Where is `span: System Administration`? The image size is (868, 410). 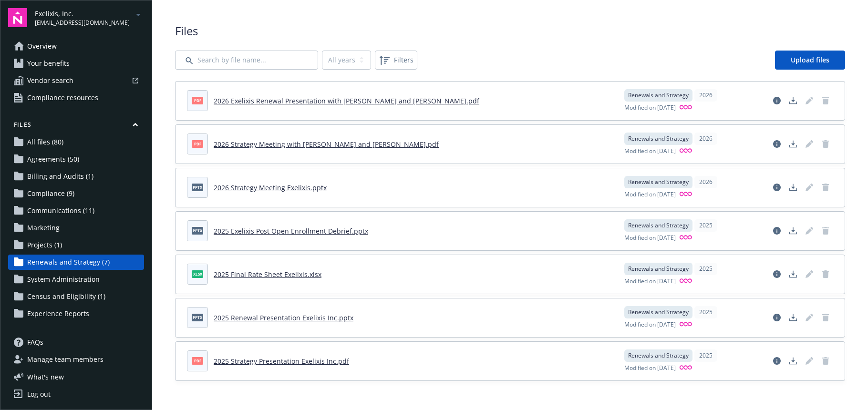
span: System Administration is located at coordinates (64, 279).